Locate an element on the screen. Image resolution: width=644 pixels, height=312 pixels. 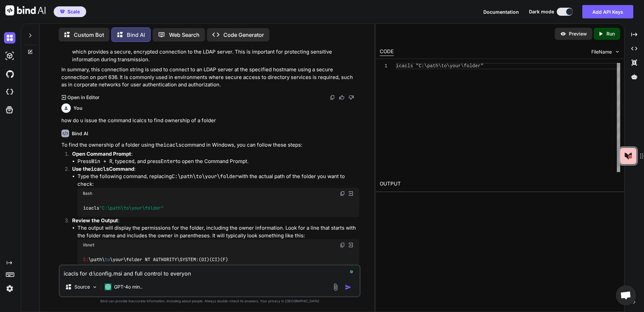
p: Web Search is located at coordinates (184, 35).